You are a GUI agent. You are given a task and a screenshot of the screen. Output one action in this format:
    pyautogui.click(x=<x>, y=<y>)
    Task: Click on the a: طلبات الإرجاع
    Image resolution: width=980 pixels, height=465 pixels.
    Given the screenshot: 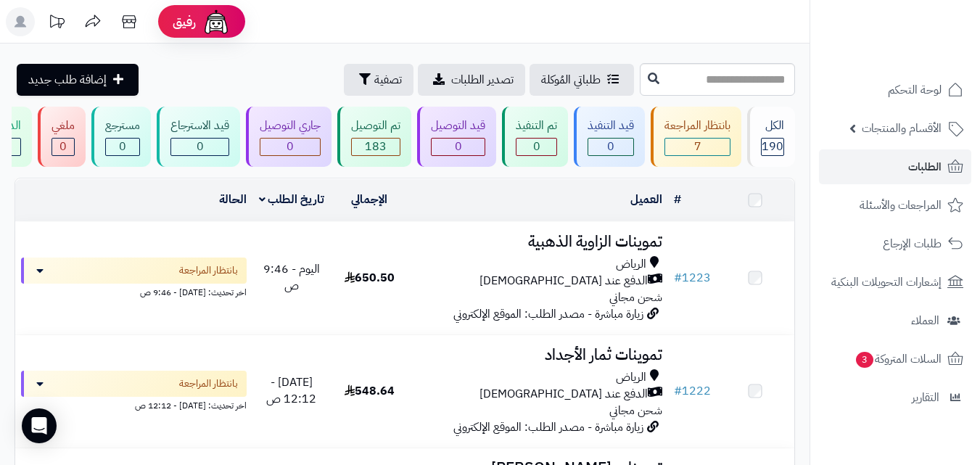 What is the action you would take?
    pyautogui.click(x=895, y=244)
    